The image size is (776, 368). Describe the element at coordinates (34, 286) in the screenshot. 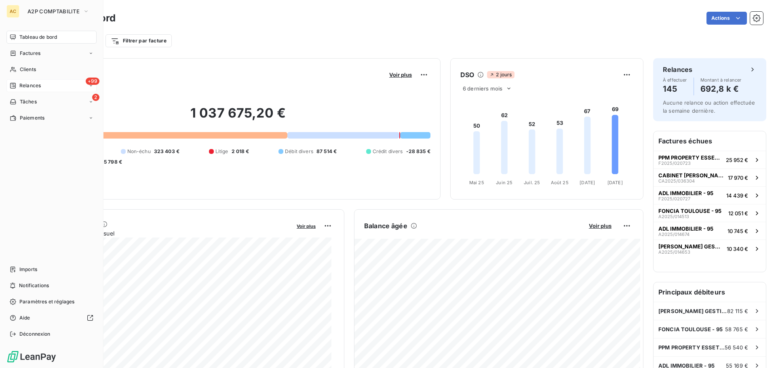

I see `span: Notifications` at that location.